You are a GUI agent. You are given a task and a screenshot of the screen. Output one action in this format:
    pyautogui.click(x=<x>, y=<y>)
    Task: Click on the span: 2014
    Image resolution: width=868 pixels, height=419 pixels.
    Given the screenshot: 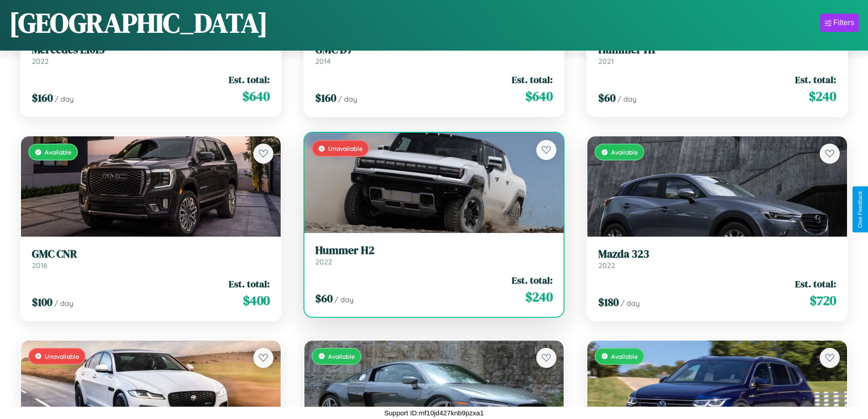 What is the action you would take?
    pyautogui.click(x=323, y=61)
    